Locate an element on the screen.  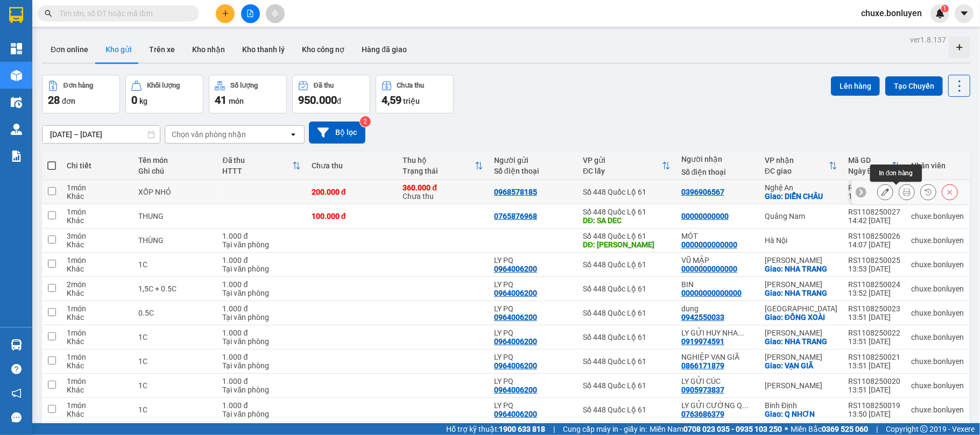
div: VŨ MẬP is located at coordinates (717, 261).